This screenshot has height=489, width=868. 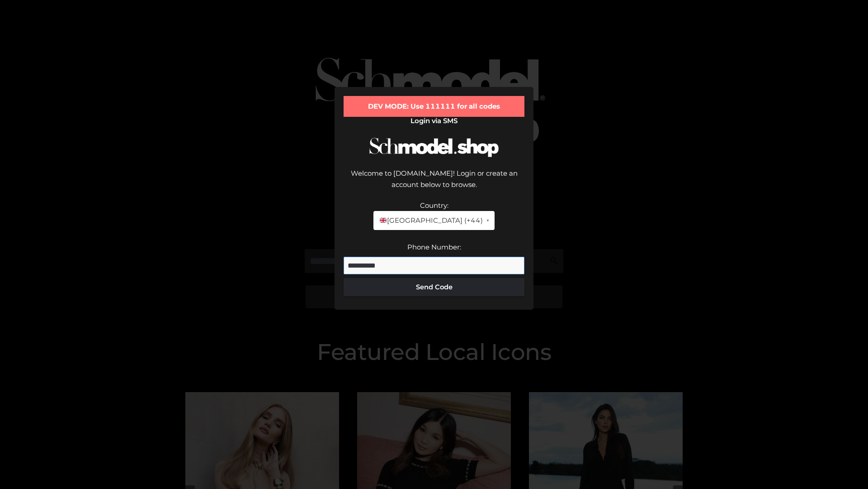 What do you see at coordinates (434, 287) in the screenshot?
I see `button: Send Code` at bounding box center [434, 287].